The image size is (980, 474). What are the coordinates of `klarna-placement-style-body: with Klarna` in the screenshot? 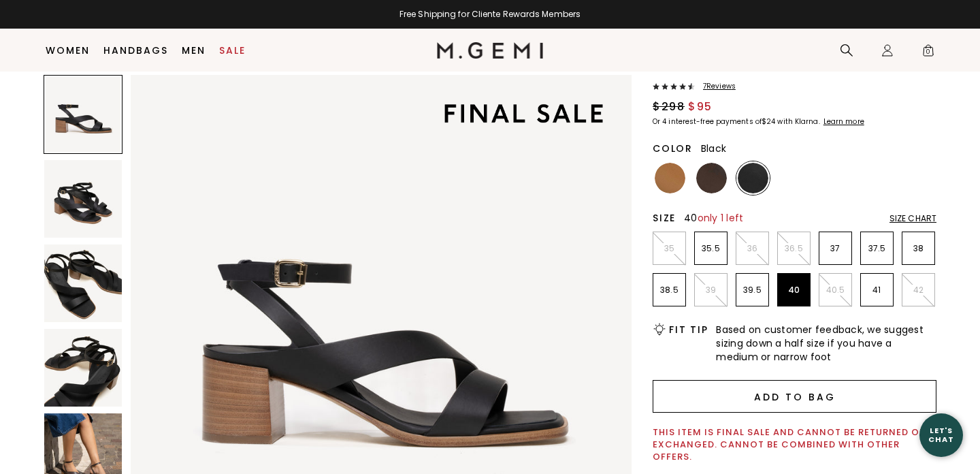 It's located at (799, 122).